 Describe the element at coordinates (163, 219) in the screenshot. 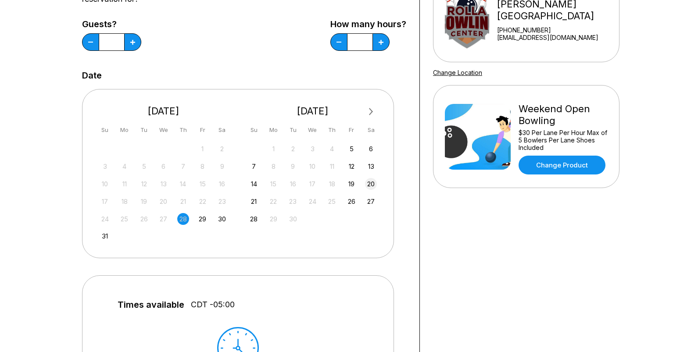

I see `div: Not available Wednesday, August 27th, 2025` at that location.